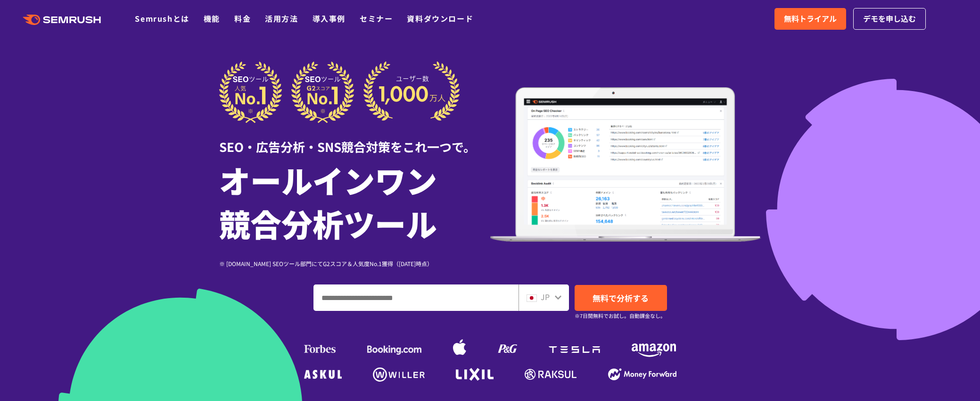  What do you see at coordinates (376, 19) in the screenshot?
I see `a: セミナー` at bounding box center [376, 19].